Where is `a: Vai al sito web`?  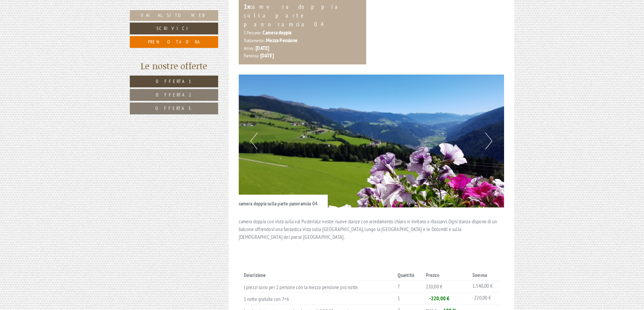 a: Vai al sito web is located at coordinates (174, 16).